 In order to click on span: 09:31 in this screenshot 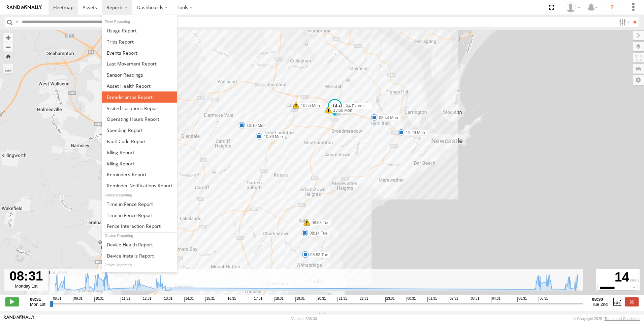, I will do `click(78, 300)`.